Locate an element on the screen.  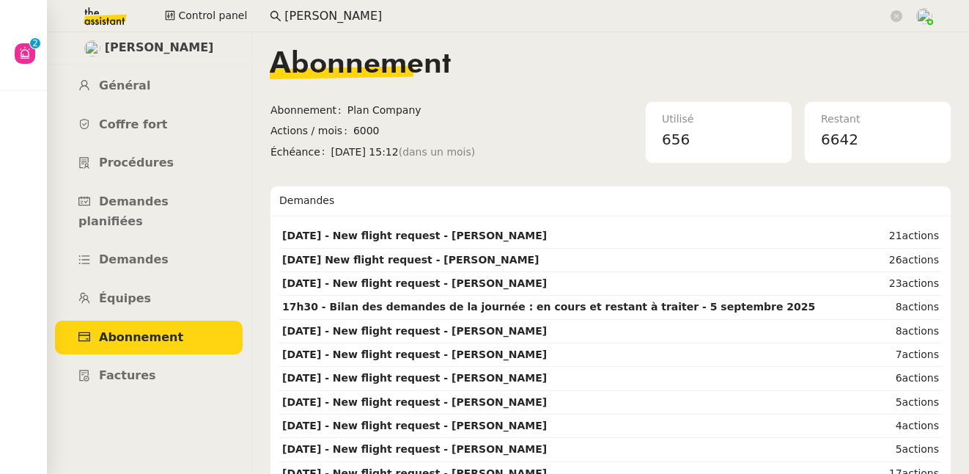
span: (dans un mois) is located at coordinates (437, 152).